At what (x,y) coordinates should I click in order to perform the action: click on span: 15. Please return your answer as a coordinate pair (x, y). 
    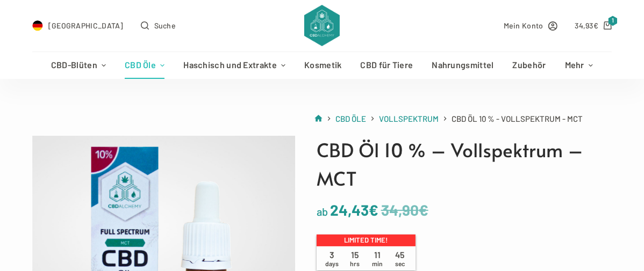
    Looking at the image, I should click on (355, 259).